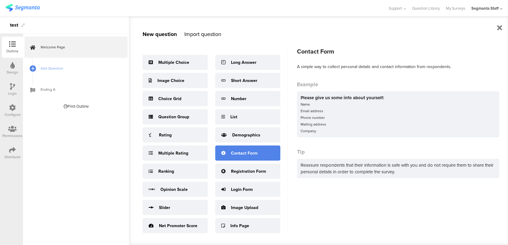  Describe the element at coordinates (12, 115) in the screenshot. I see `div: Configure` at that location.